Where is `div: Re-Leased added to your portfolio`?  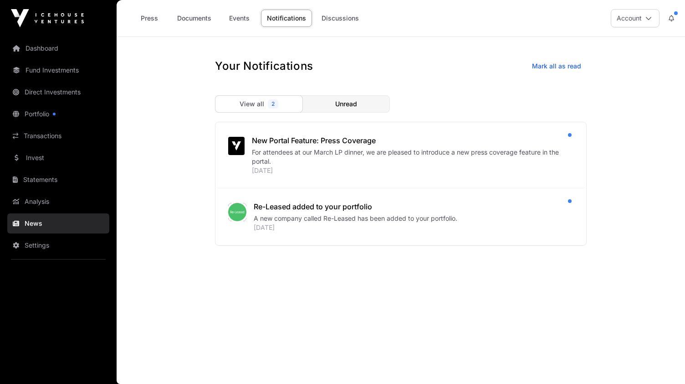 div: Re-Leased added to your portfolio is located at coordinates (412, 206).